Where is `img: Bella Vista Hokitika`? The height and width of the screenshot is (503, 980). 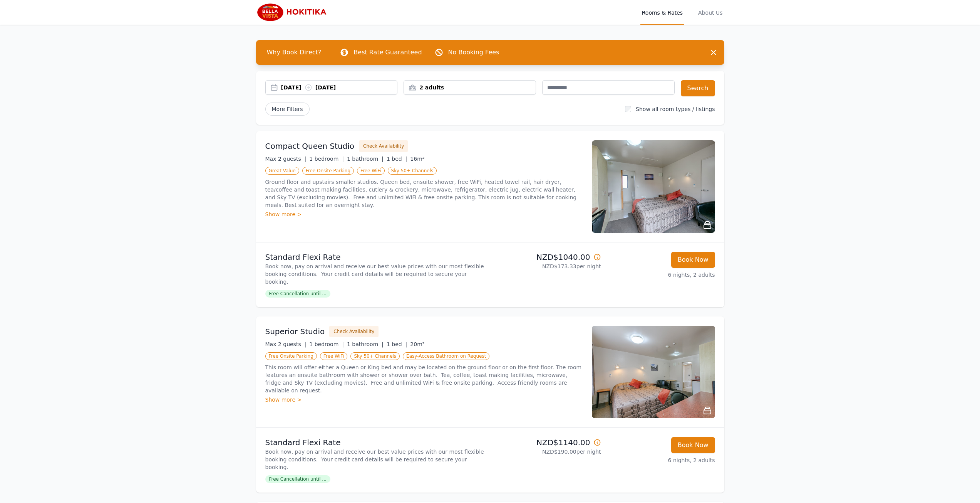 img: Bella Vista Hokitika is located at coordinates (293, 12).